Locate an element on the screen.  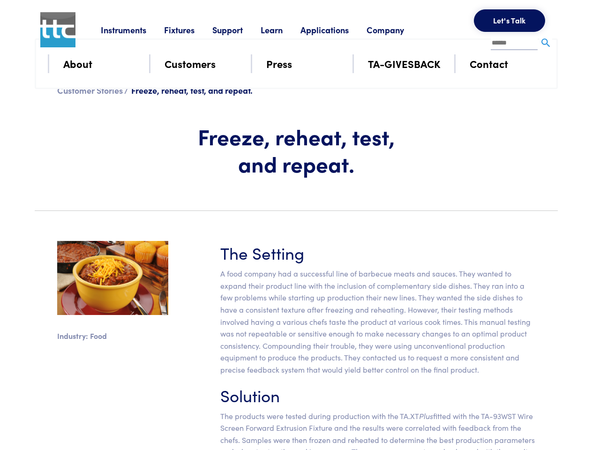
span: Freeze, reheat, test, and repeat. is located at coordinates (192, 90).